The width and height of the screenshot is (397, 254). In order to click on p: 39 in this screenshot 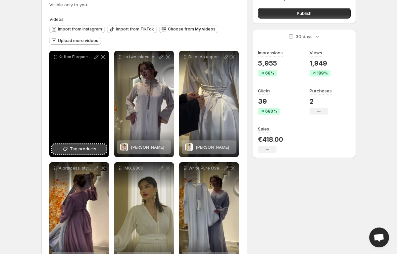, I will do `click(269, 101)`.